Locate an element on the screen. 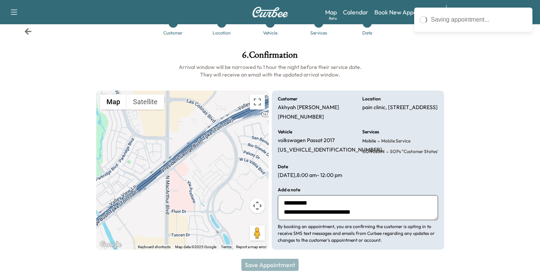 The image size is (540, 280). h6: Arrival window will be narrowed to 1 hour the night before their service date. They will receive ... is located at coordinates (270, 71).